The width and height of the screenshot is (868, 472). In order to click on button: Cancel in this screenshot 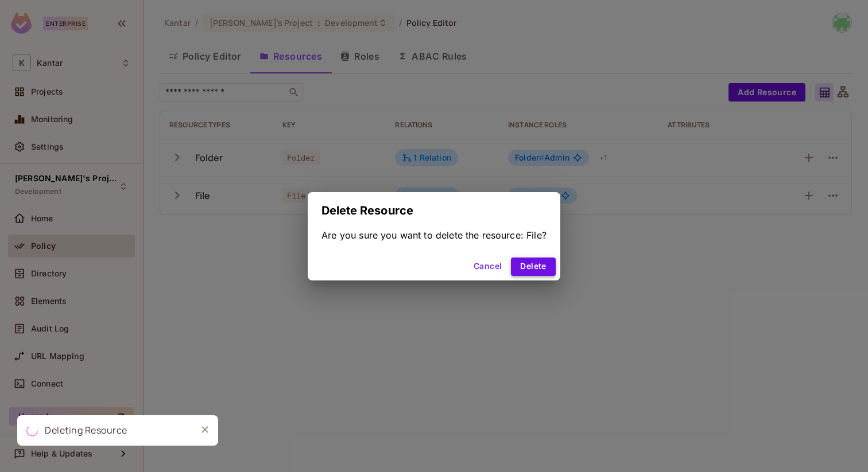, I will do `click(487, 267)`.